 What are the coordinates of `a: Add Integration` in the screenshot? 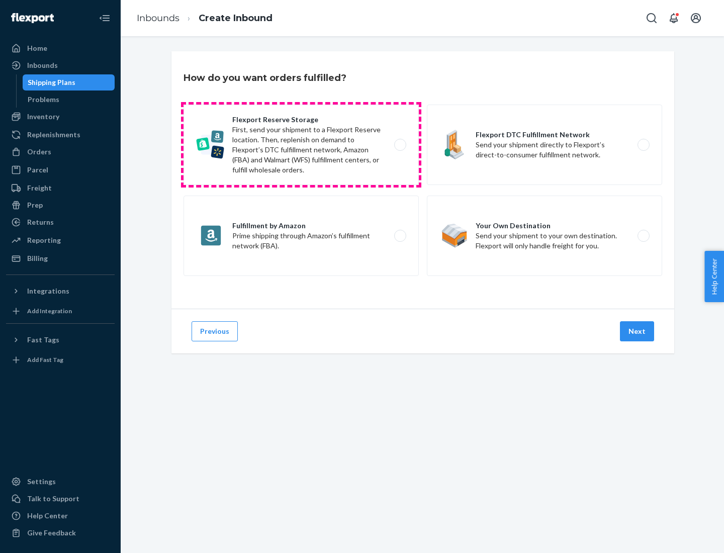 It's located at (60, 311).